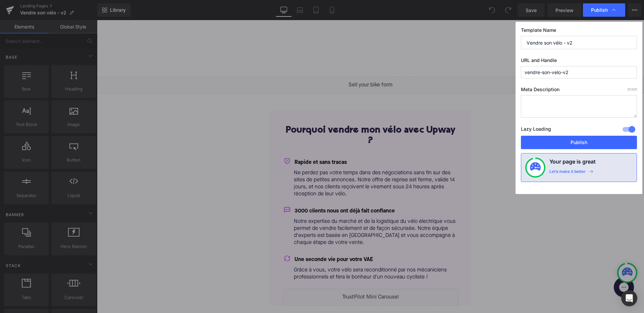  I want to click on span: /320, so click(632, 89).